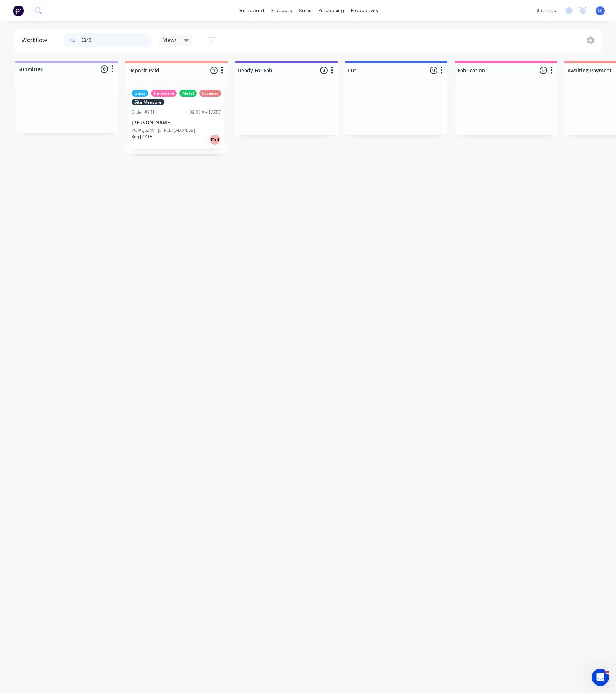  Describe the element at coordinates (601, 11) in the screenshot. I see `span: LC` at that location.